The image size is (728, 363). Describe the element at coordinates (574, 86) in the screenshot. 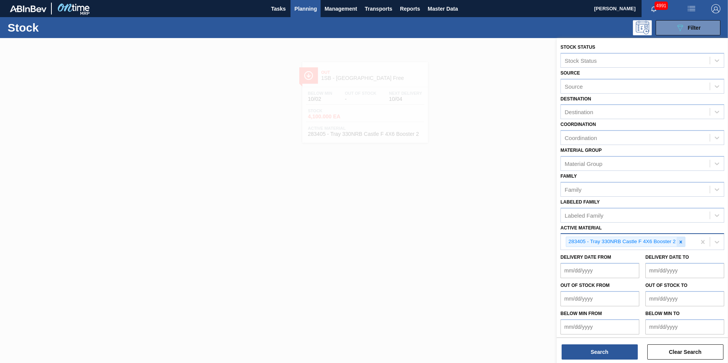

I see `div: Source` at that location.